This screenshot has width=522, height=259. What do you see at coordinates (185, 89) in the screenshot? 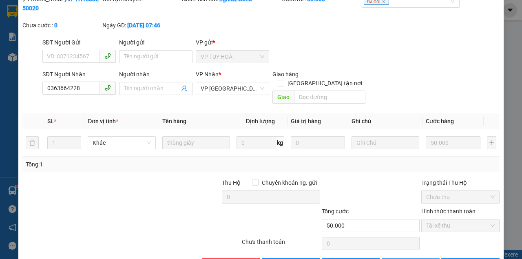
I see `span: user-add` at bounding box center [185, 89].